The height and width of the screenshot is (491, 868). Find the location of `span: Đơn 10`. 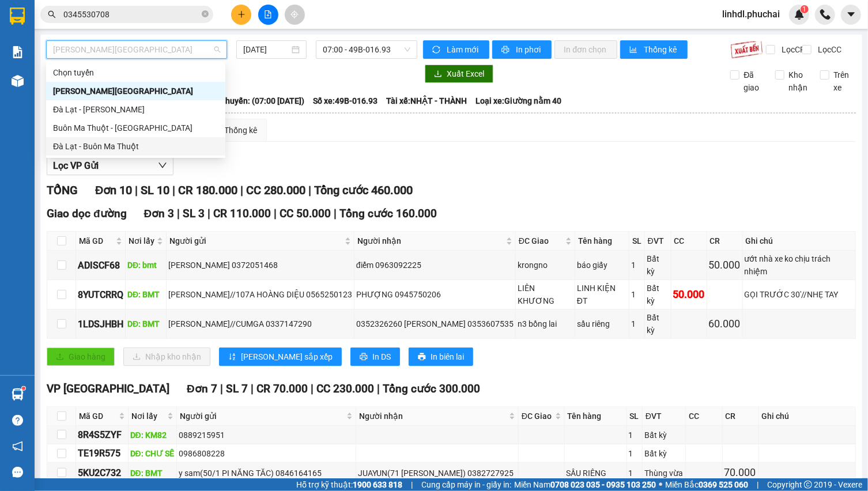

span: Đơn 10 is located at coordinates (114, 190).